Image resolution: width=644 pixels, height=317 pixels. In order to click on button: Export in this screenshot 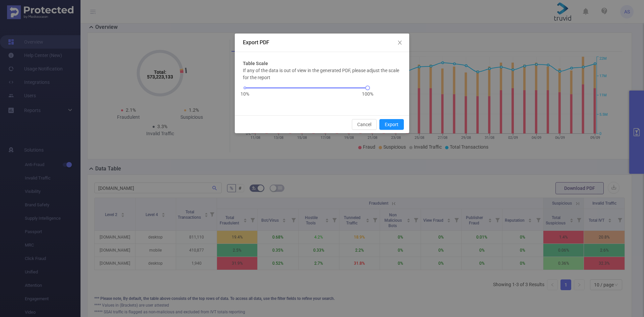, I will do `click(391, 124)`.